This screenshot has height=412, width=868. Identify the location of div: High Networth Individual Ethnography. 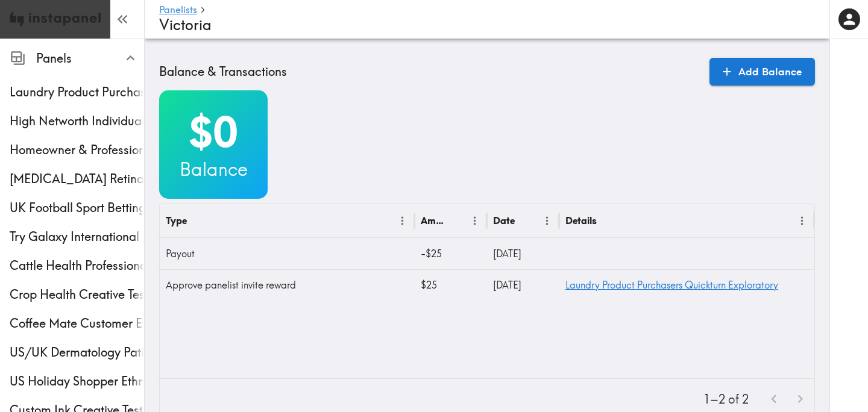
(77, 121).